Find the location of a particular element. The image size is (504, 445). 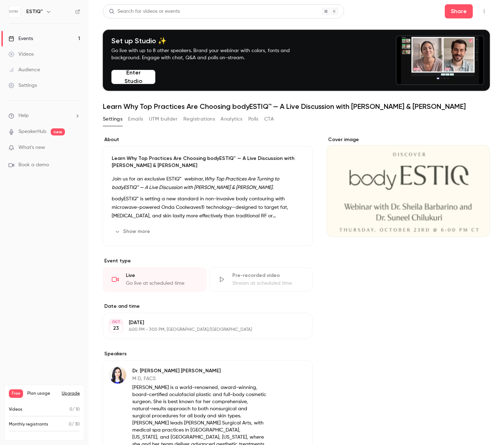

button: Enter Studio is located at coordinates (134, 77).